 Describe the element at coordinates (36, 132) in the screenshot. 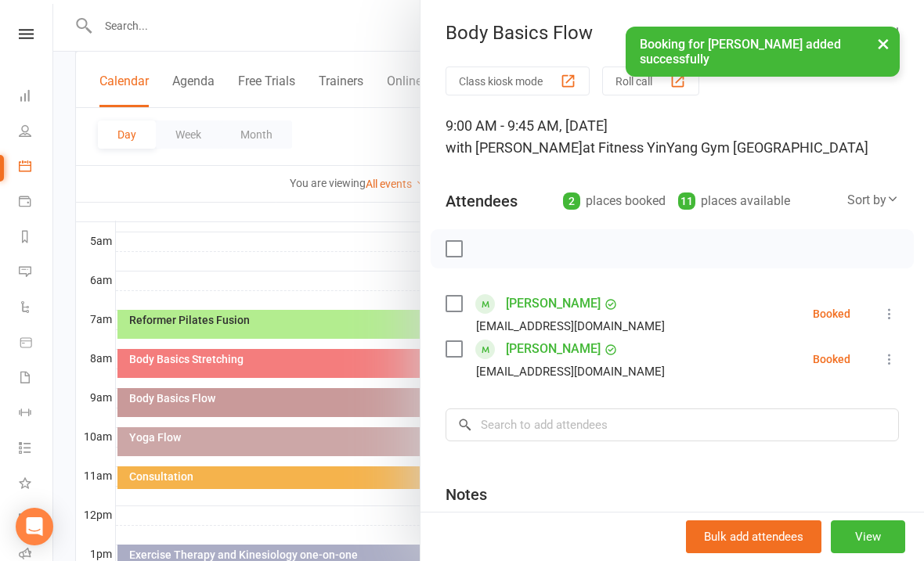

I see `a: People` at that location.